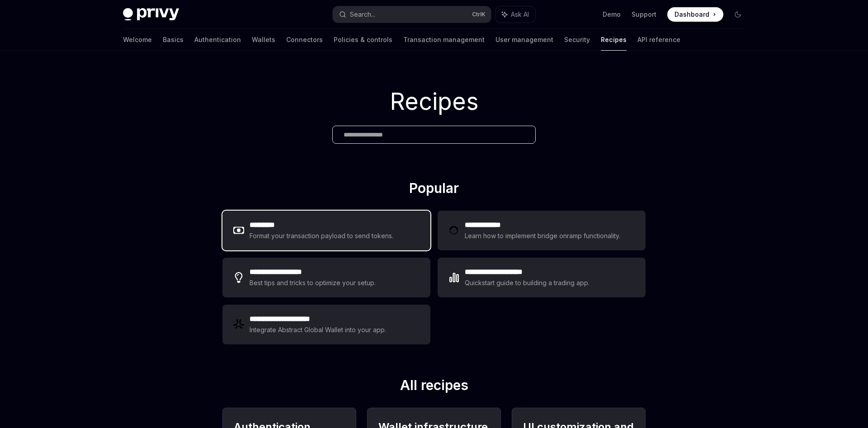 The width and height of the screenshot is (868, 428). I want to click on button: Search...CtrlK, so click(411, 15).